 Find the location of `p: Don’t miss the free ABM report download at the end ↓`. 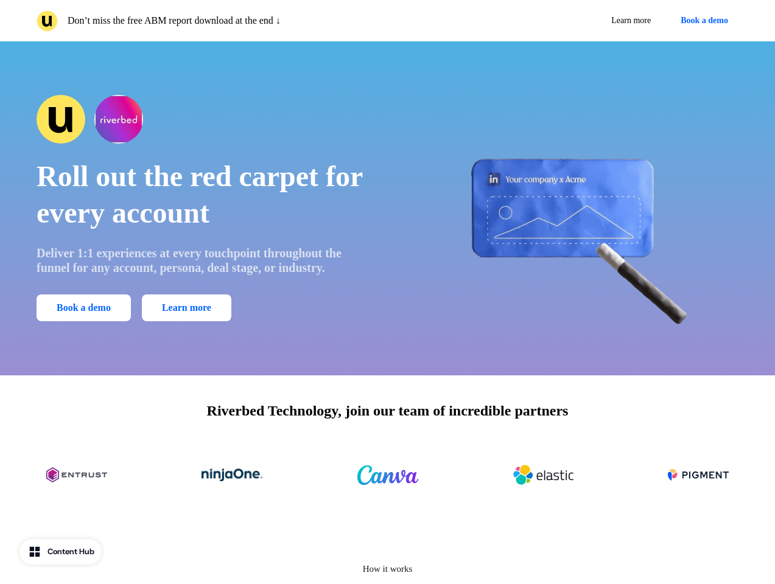

p: Don’t miss the free ABM report download at the end ↓ is located at coordinates (174, 21).